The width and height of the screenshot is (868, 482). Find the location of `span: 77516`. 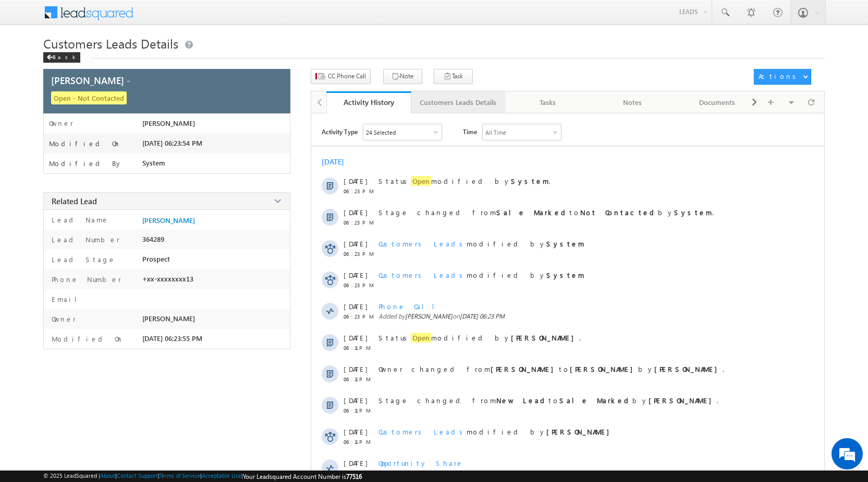

span: 77516 is located at coordinates (354, 476).